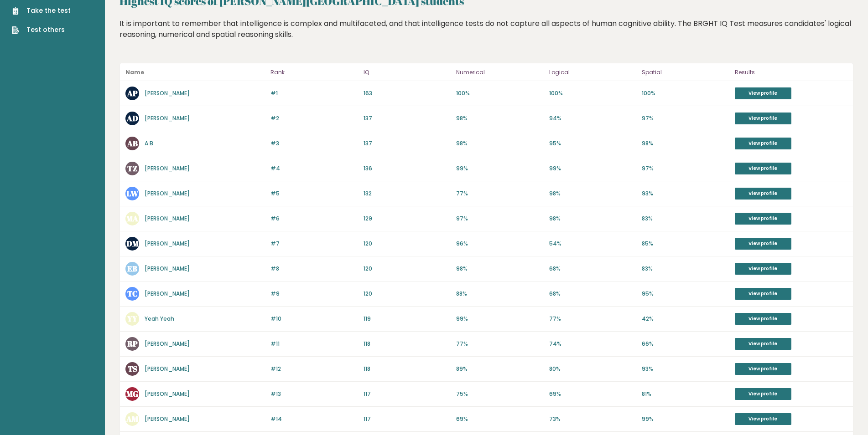 Image resolution: width=868 pixels, height=435 pixels. What do you see at coordinates (314, 169) in the screenshot?
I see `p: #4` at bounding box center [314, 169].